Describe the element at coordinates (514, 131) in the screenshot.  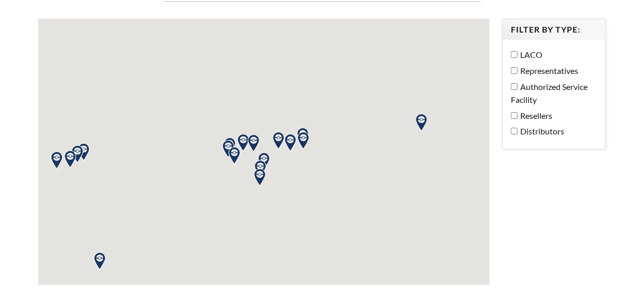
I see `input: Distributors` at that location.